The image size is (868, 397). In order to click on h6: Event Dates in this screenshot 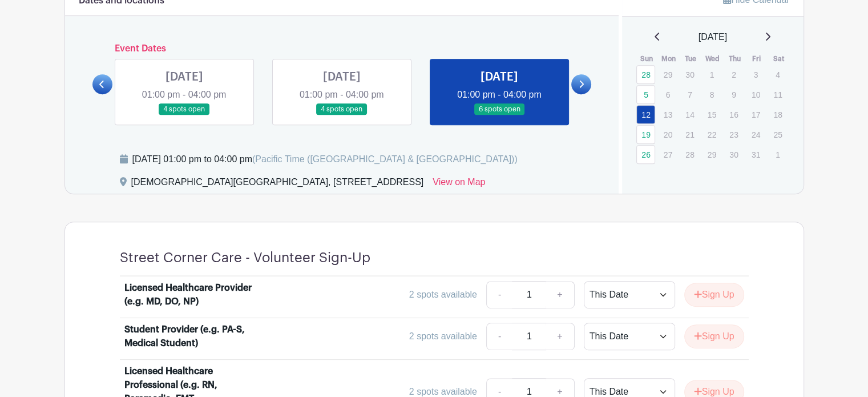, I will do `click(342, 48)`.